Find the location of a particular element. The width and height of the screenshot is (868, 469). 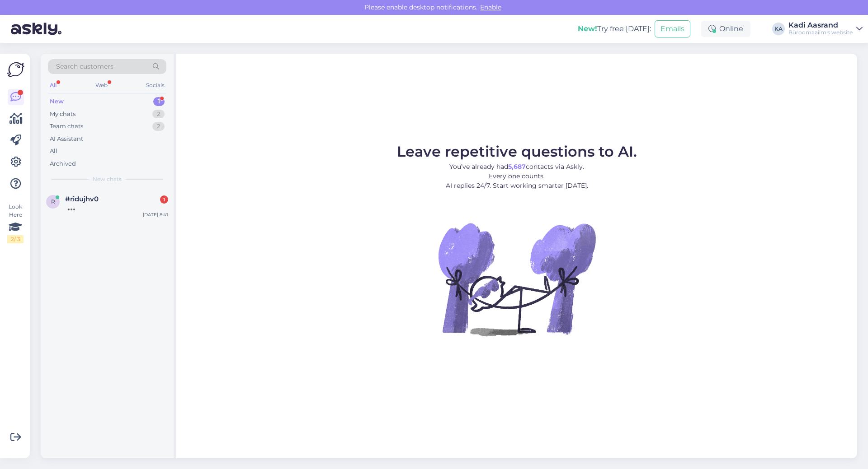

img: No Chat active is located at coordinates (516, 279).